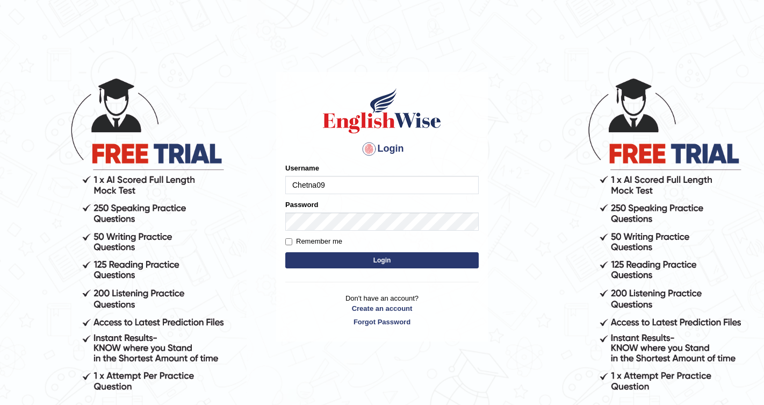 The image size is (764, 405). Describe the element at coordinates (382, 308) in the screenshot. I see `a: Create an account` at that location.